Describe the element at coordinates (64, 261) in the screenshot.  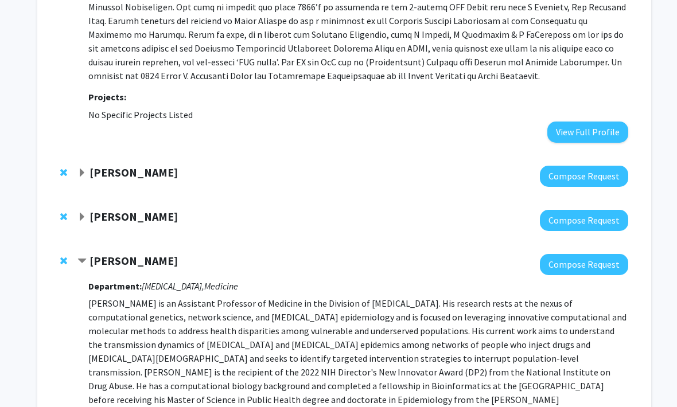
I see `span: Remove Steven Clipman from bookmarks` at that location.